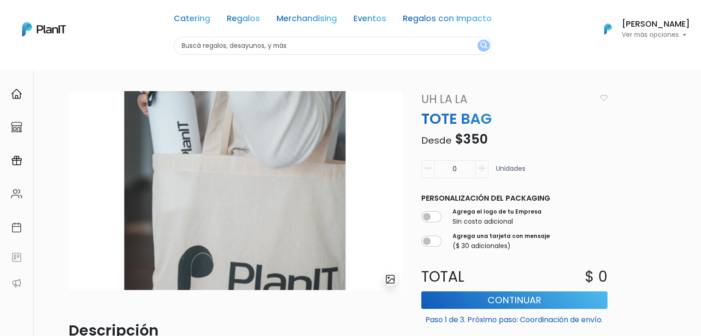 Image resolution: width=701 pixels, height=336 pixels. I want to click on img: Captura_de_pantalla_2023-08-03_153127.jpg, so click(235, 191).